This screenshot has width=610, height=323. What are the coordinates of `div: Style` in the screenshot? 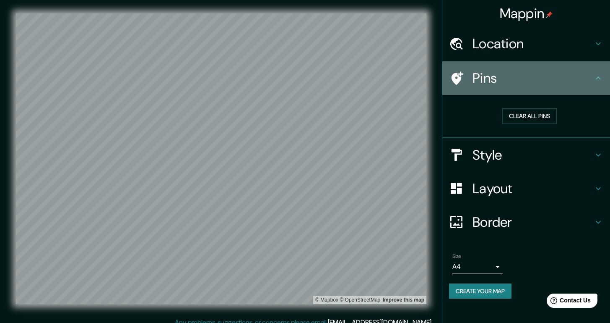 It's located at (526, 155).